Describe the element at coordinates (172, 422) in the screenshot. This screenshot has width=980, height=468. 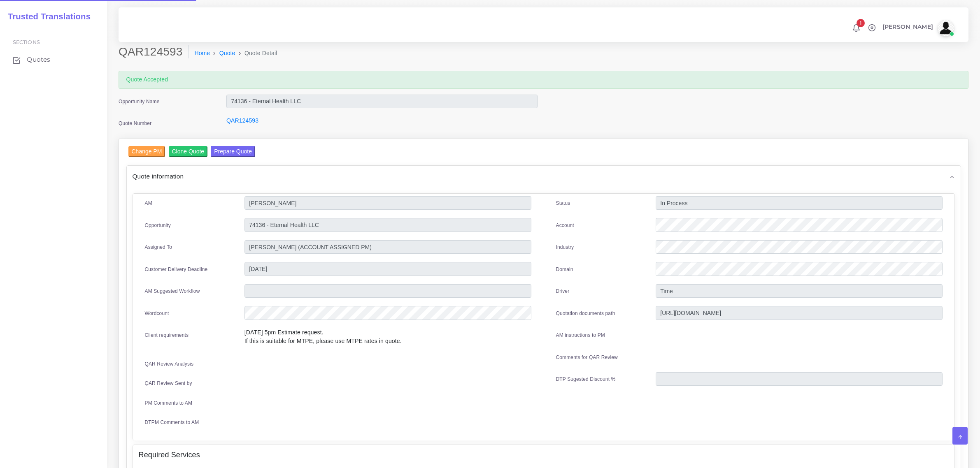
I see `label: DTPM Comments to AM` at that location.